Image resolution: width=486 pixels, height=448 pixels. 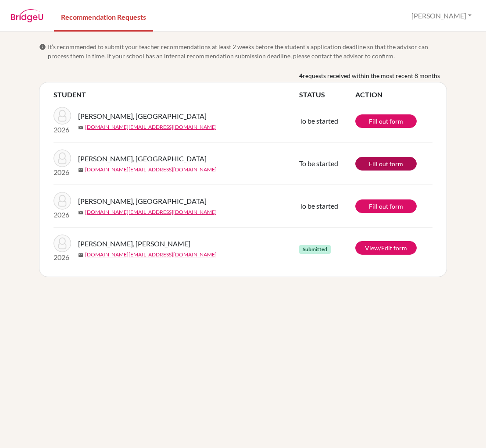 What do you see at coordinates (394, 95) in the screenshot?
I see `th: ACTION` at bounding box center [394, 95].